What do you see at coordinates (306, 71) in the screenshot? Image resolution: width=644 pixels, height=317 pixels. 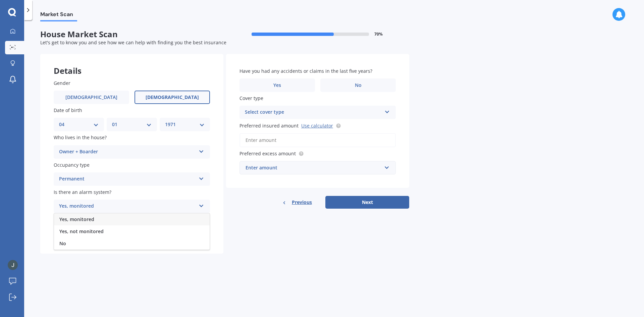 I see `span: Have you had any accidents or claims in the last five years?` at bounding box center [306, 71].